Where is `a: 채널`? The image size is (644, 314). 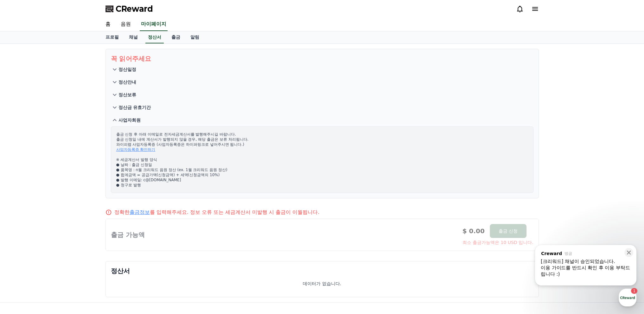 a: 채널 is located at coordinates (133, 38).